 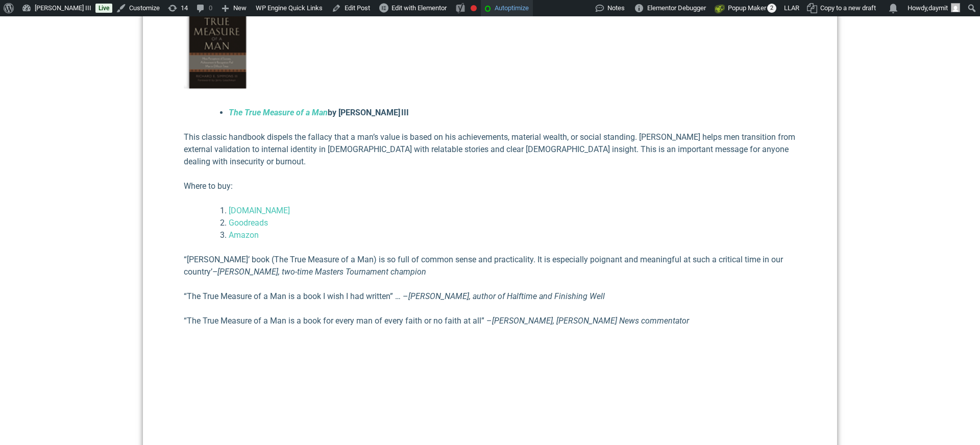 What do you see at coordinates (490, 149) in the screenshot?
I see `p: This classic handbook dispels the fallacy that a man’s value is based on his achievements, materi...` at bounding box center [490, 149].